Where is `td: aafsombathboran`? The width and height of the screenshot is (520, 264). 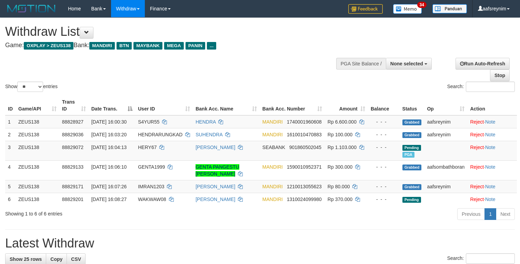
td: aafsombathboran is located at coordinates (445, 170).